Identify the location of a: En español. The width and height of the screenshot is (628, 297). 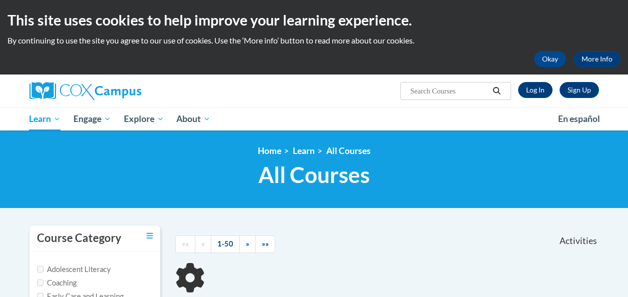
(579, 119).